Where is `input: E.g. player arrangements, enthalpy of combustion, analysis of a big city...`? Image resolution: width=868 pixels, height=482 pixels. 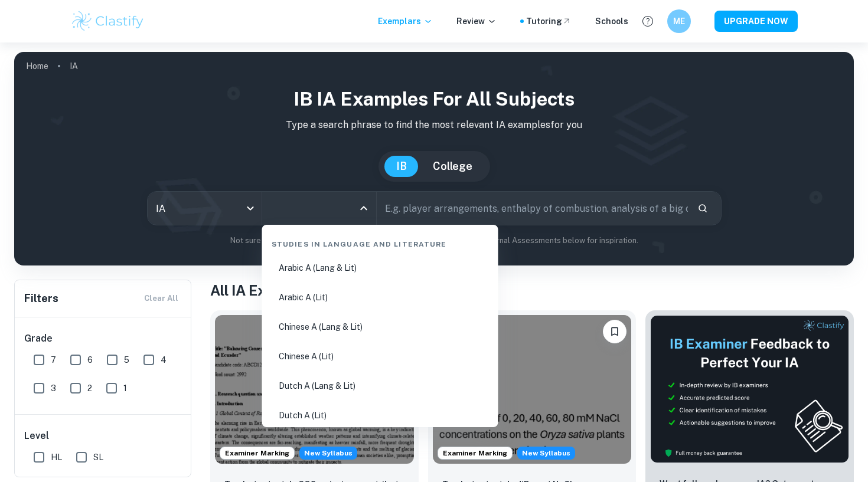
input: E.g. player arrangements, enthalpy of combustion, analysis of a big city... is located at coordinates (532, 208).